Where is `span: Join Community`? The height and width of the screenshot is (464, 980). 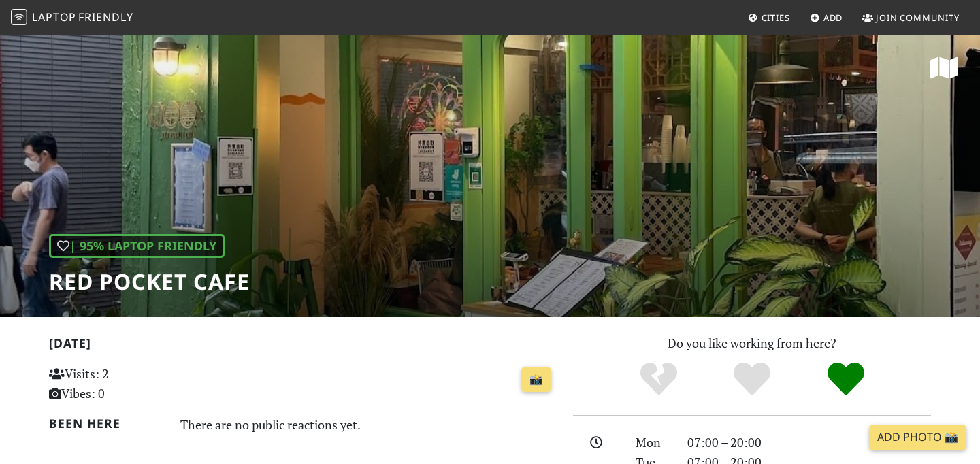
span: Join Community is located at coordinates (917, 17).